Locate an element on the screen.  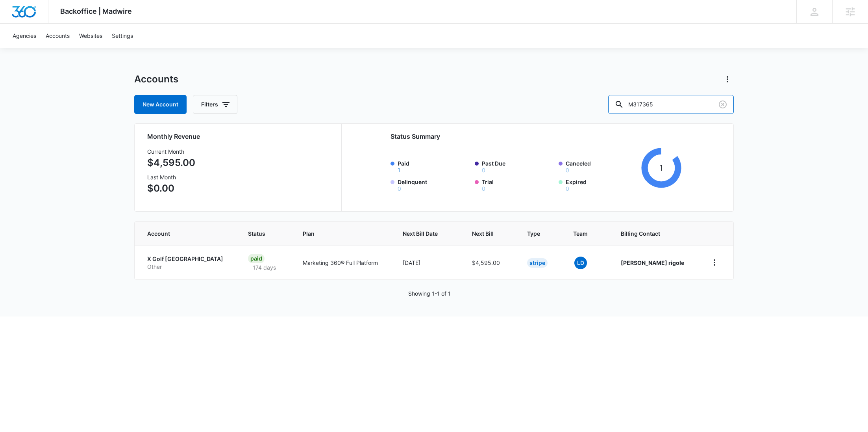
span: Next Bill is located at coordinates (484, 233).